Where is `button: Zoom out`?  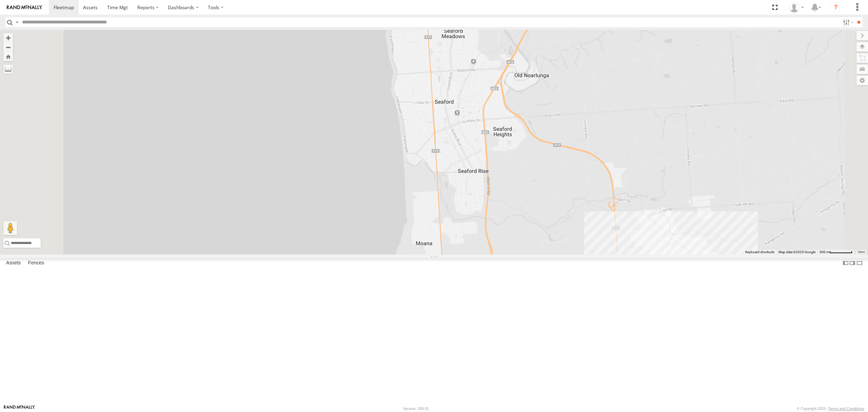 button: Zoom out is located at coordinates (8, 47).